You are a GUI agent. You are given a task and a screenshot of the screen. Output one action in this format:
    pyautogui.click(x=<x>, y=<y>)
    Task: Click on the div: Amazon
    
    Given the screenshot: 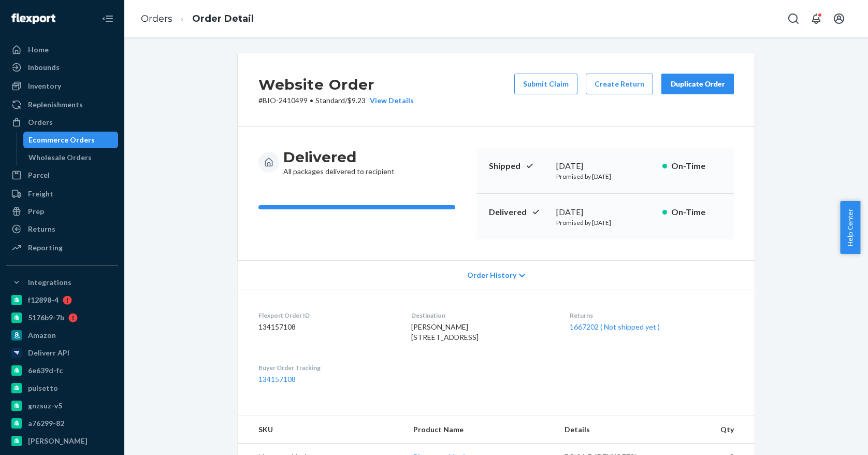 What is the action you would take?
    pyautogui.click(x=42, y=335)
    